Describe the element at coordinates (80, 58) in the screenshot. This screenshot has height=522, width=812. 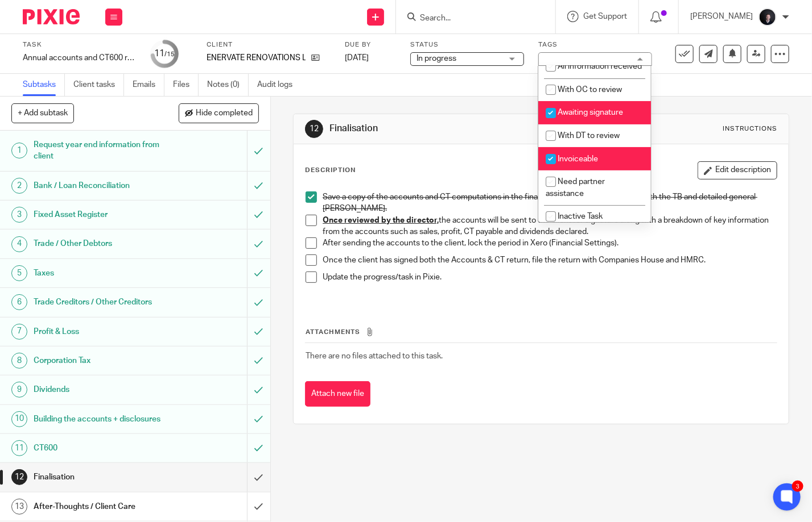
I see `div: Annual accounts and CT600 return` at that location.